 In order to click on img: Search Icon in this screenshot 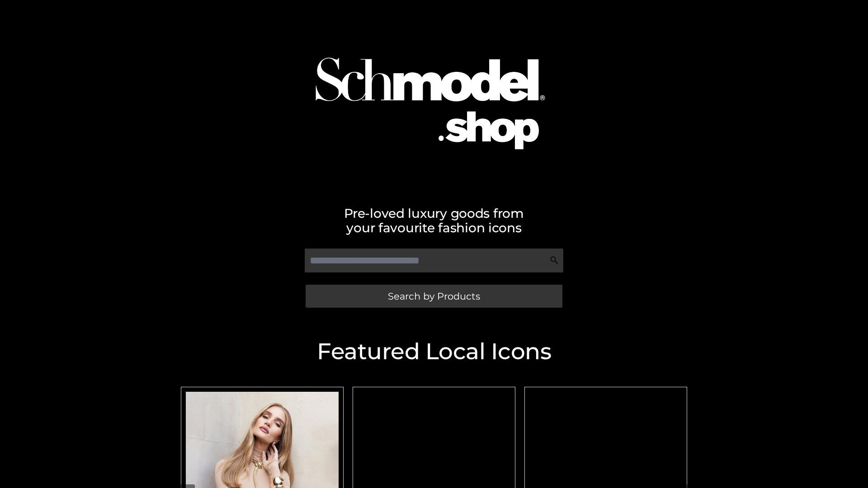, I will do `click(554, 260)`.